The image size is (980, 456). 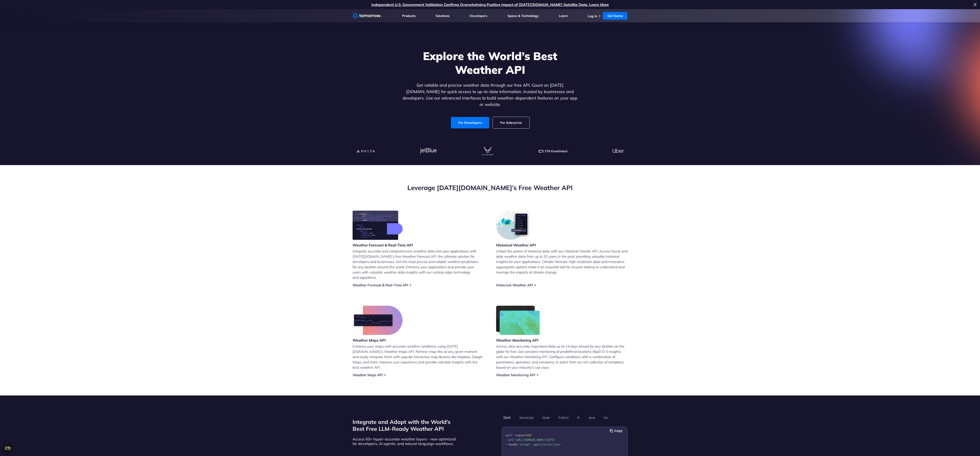 I want to click on a: Weather Forecast & Real-Time API, so click(x=380, y=285).